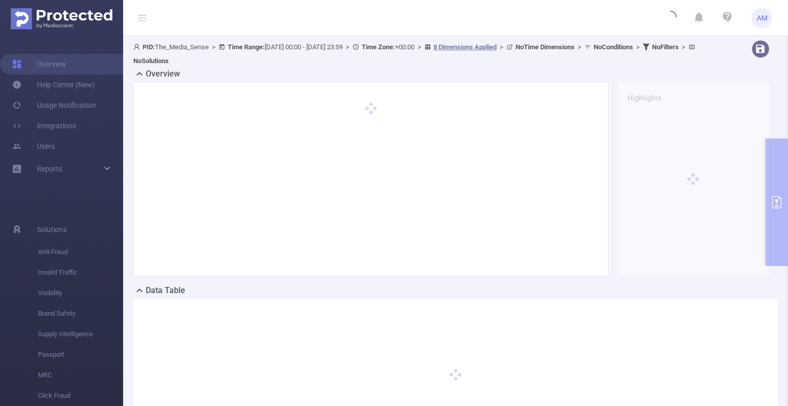 The image size is (788, 406). What do you see at coordinates (613, 47) in the screenshot?
I see `b: No Conditions` at bounding box center [613, 47].